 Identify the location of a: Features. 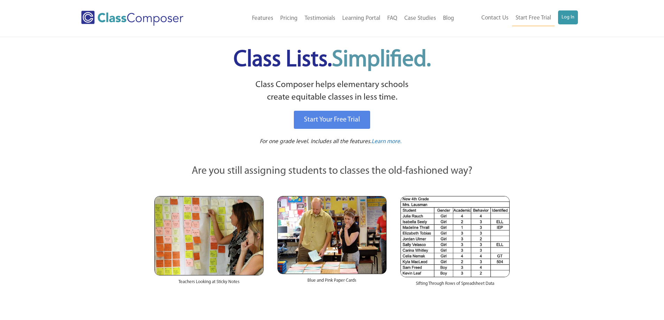
(262, 18).